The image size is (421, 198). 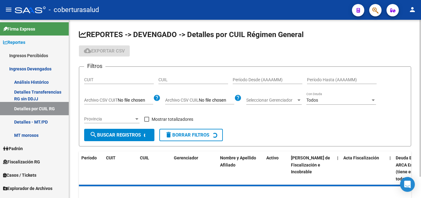 I want to click on span: Gerenciador, so click(x=186, y=158).